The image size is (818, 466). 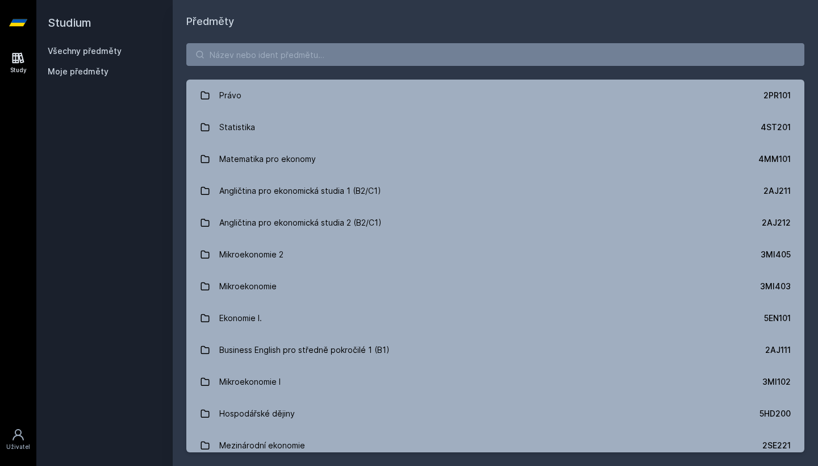 I want to click on input: Název nebo ident předmětu…, so click(x=495, y=55).